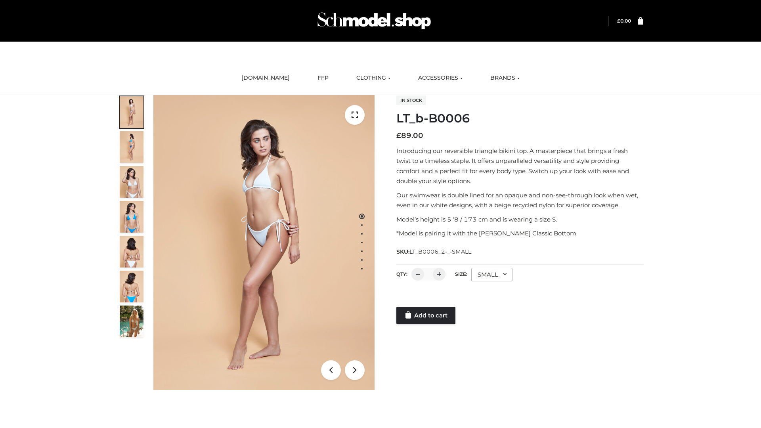  What do you see at coordinates (624, 21) in the screenshot?
I see `bdi: 0.00` at bounding box center [624, 21].